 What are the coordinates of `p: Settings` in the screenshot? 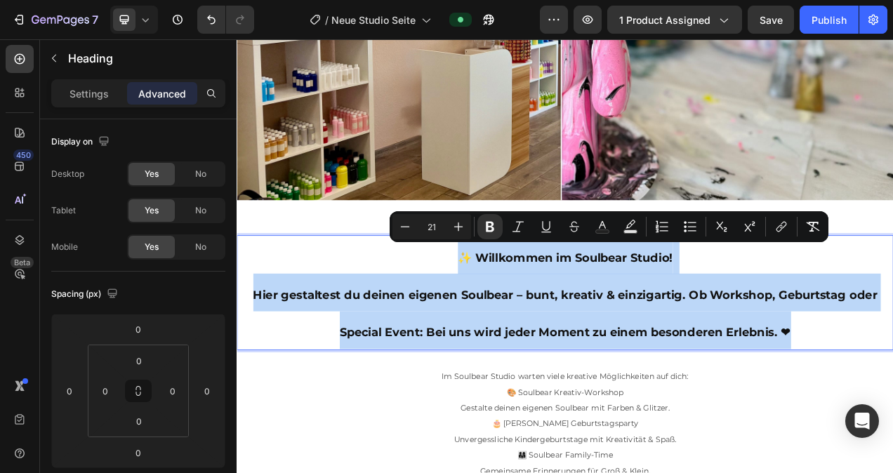 It's located at (89, 93).